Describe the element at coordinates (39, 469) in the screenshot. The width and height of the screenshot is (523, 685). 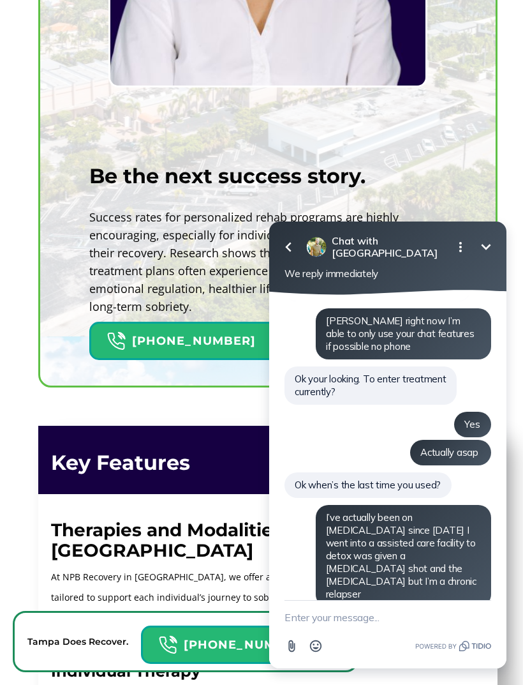
I see `button: Attach file button` at that location.